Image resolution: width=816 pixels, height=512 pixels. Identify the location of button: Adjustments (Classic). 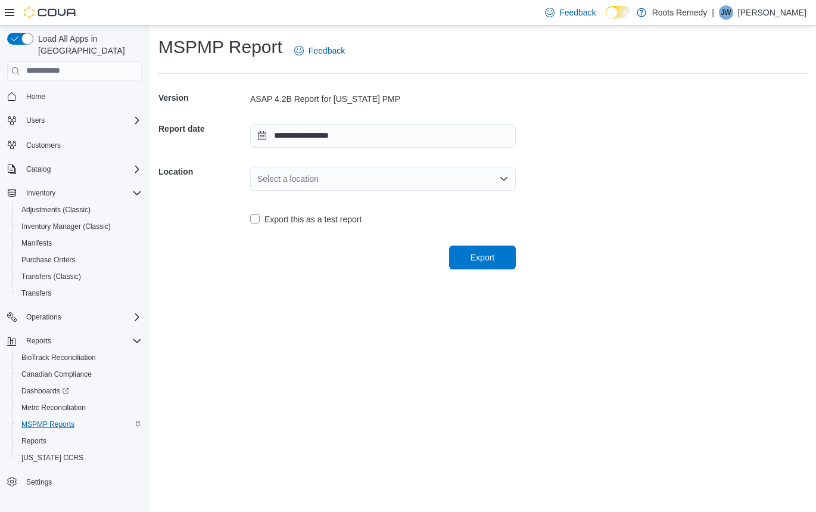
(79, 210).